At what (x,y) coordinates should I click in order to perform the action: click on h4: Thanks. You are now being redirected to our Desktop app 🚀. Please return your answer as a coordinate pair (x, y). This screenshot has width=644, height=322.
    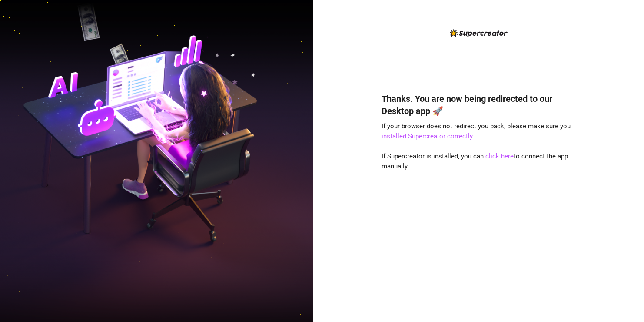
    Looking at the image, I should click on (478, 105).